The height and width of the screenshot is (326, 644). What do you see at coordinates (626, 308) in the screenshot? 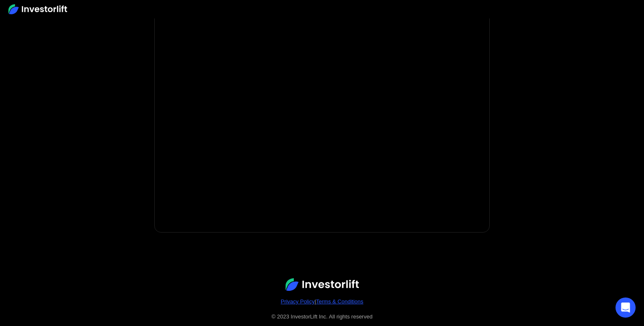
I see `div: Open Intercom Messenger` at bounding box center [626, 308].